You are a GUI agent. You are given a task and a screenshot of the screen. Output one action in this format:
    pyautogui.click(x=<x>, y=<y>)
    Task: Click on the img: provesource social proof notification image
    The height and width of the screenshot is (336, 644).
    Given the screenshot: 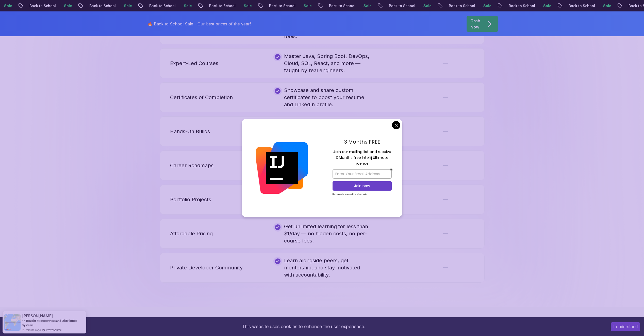 What is the action you would take?
    pyautogui.click(x=12, y=322)
    